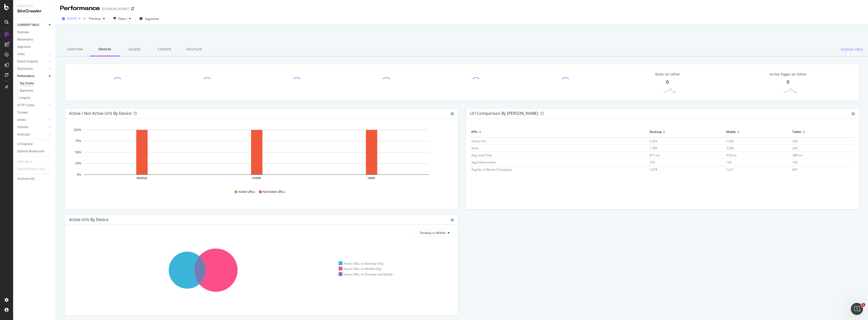  Describe the element at coordinates (34, 151) in the screenshot. I see `a: Explorer Bookmarks` at that location.